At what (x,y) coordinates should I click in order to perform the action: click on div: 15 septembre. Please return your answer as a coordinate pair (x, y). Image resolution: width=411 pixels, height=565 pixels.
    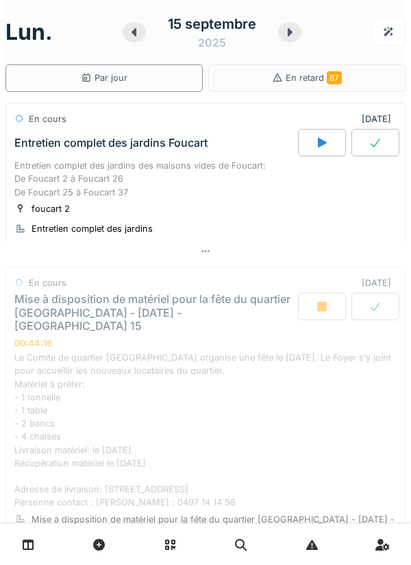
    Looking at the image, I should click on (212, 24).